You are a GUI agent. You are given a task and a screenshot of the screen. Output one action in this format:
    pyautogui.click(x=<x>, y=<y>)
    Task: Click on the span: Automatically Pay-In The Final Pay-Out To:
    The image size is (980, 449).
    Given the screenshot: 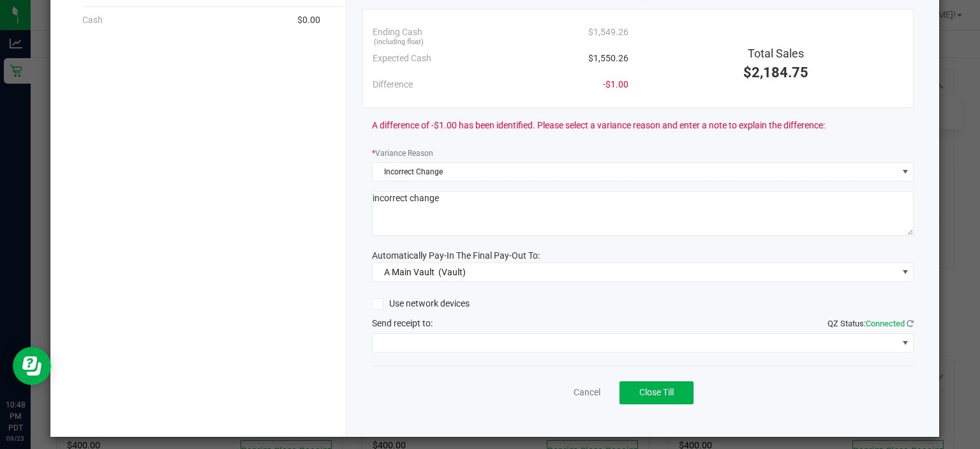 What is the action you would take?
    pyautogui.click(x=455, y=255)
    